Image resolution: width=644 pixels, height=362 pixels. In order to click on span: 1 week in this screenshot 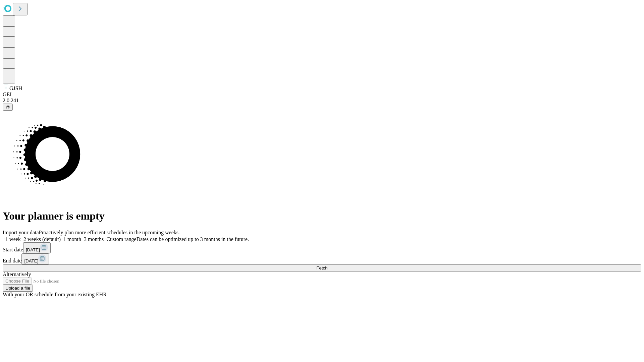, I will do `click(13, 239)`.